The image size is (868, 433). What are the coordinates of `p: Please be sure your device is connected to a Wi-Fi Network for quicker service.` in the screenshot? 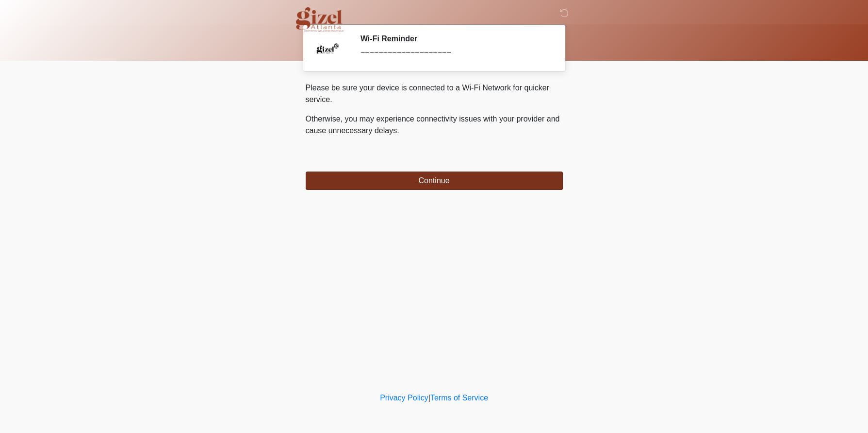 It's located at (434, 93).